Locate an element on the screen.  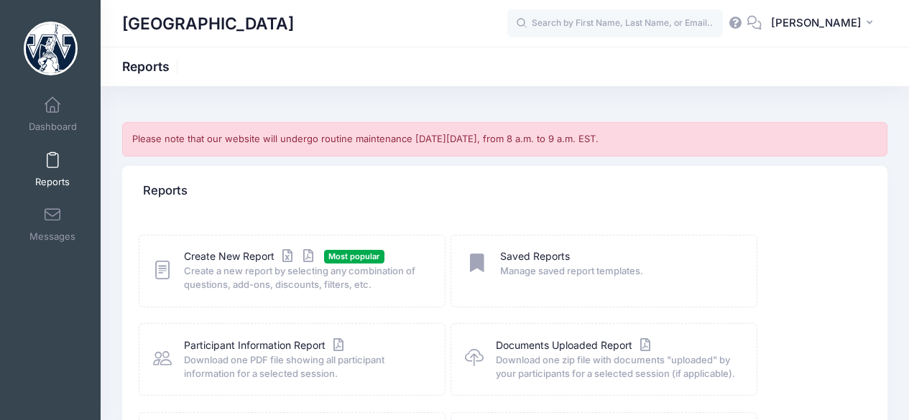
span: Manage saved report templates. is located at coordinates (618, 272).